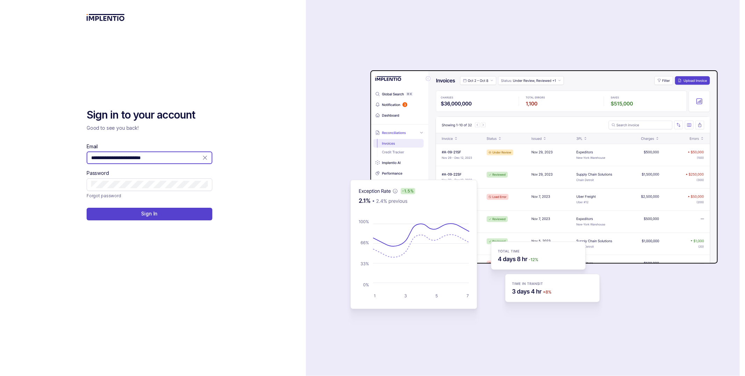 The height and width of the screenshot is (376, 745). What do you see at coordinates (149, 213) in the screenshot?
I see `p: Sign In` at bounding box center [149, 213].